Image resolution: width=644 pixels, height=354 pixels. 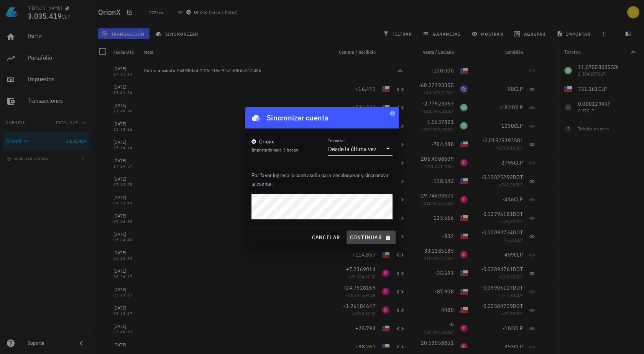 What do you see at coordinates (326, 238) in the screenshot?
I see `button: cancelar` at bounding box center [326, 238].